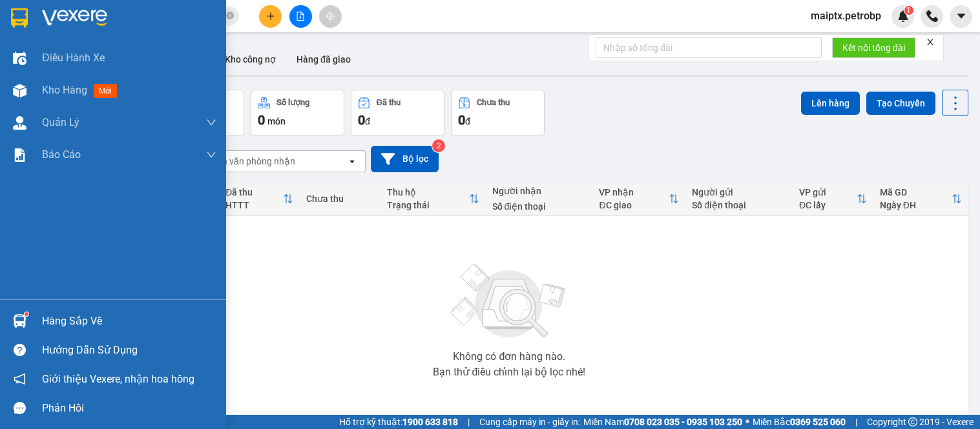 The height and width of the screenshot is (429, 980). Describe the element at coordinates (300, 16) in the screenshot. I see `button: file-add` at that location.